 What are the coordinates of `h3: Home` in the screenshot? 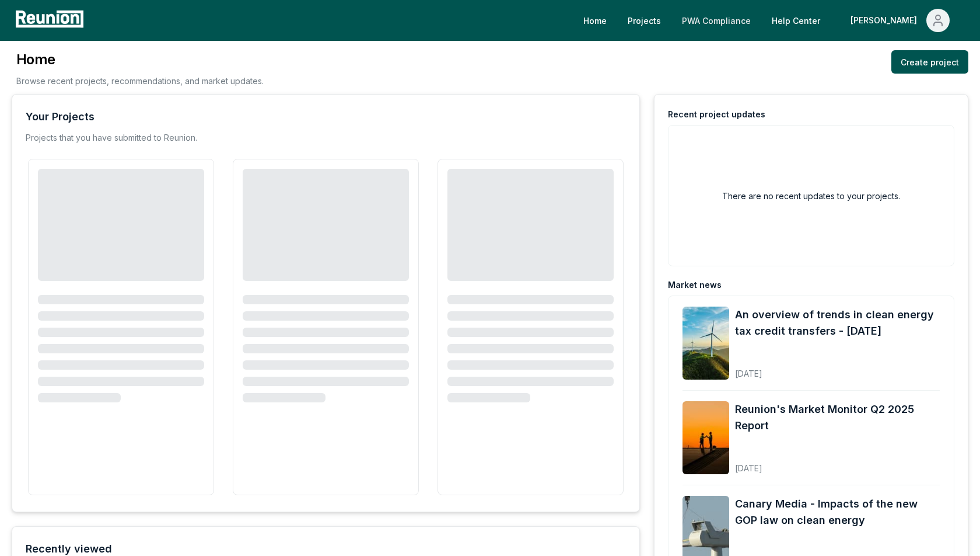 It's located at (140, 59).